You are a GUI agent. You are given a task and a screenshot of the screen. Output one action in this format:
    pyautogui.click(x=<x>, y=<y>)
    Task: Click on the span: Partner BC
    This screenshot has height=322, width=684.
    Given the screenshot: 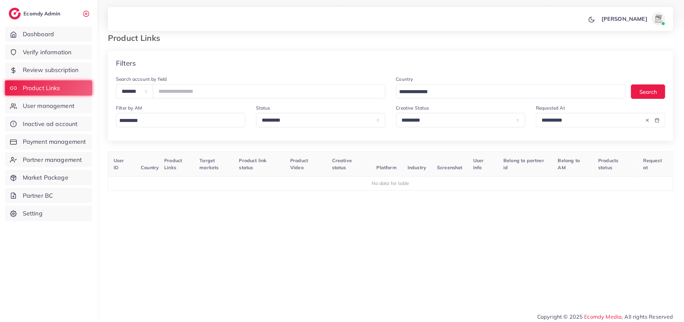 What is the action you would take?
    pyautogui.click(x=38, y=196)
    